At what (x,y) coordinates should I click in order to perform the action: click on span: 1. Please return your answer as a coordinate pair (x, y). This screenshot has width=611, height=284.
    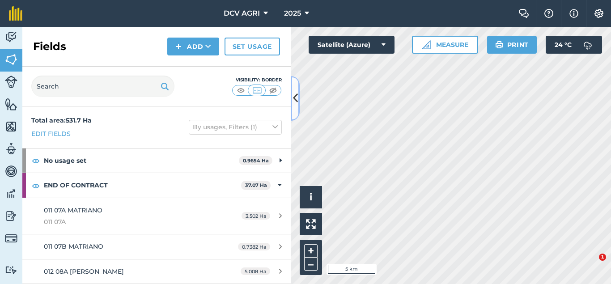
    Looking at the image, I should click on (603, 257).